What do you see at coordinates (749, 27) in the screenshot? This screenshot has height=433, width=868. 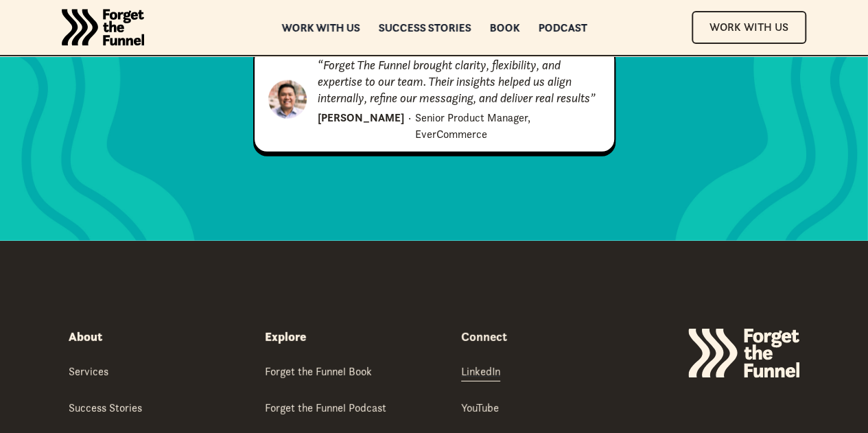 I see `a: Work With Us` at bounding box center [749, 27].